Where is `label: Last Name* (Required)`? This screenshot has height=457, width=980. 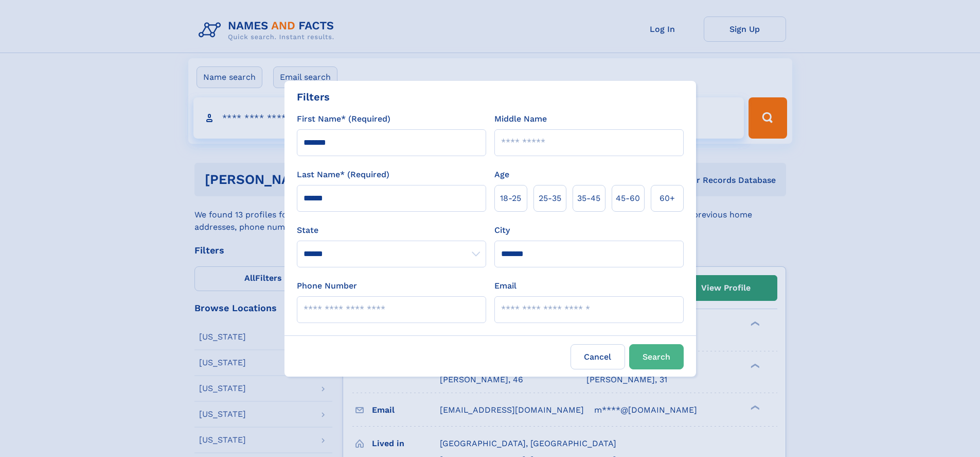 label: Last Name* (Required) is located at coordinates (343, 175).